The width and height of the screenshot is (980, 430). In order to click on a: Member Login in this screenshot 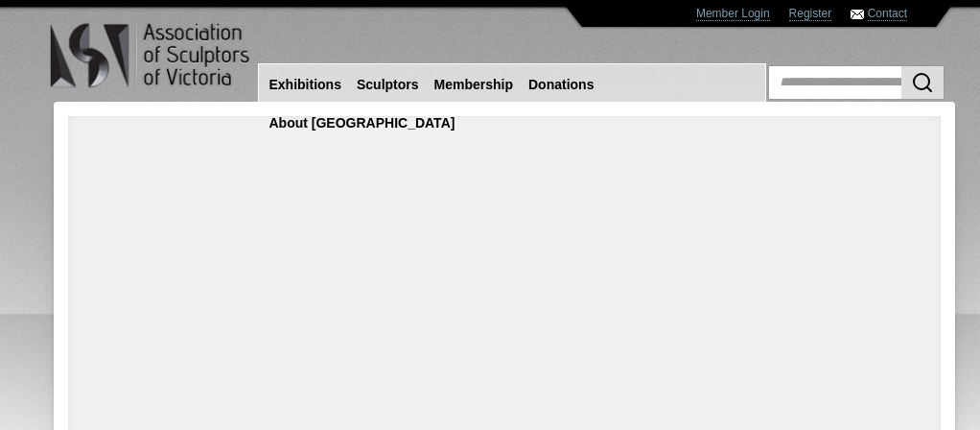, I will do `click(732, 13)`.